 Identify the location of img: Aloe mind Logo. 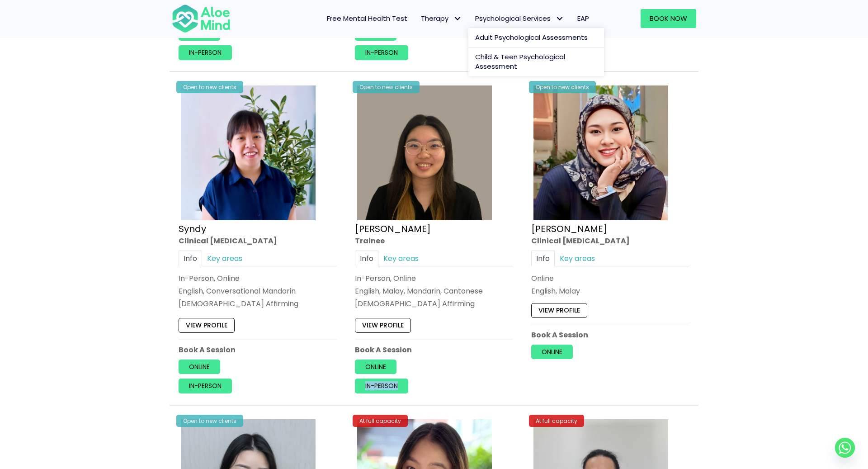
(202, 18).